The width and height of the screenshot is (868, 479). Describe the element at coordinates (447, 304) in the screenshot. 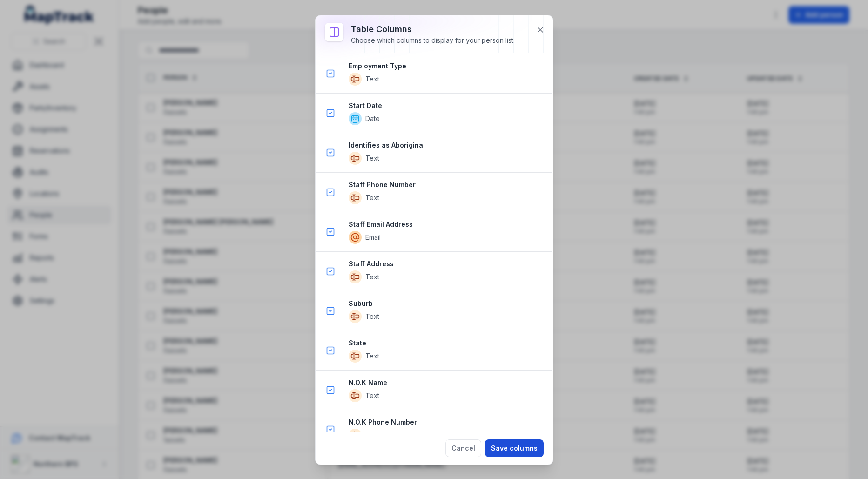

I see `strong: Suburb` at that location.